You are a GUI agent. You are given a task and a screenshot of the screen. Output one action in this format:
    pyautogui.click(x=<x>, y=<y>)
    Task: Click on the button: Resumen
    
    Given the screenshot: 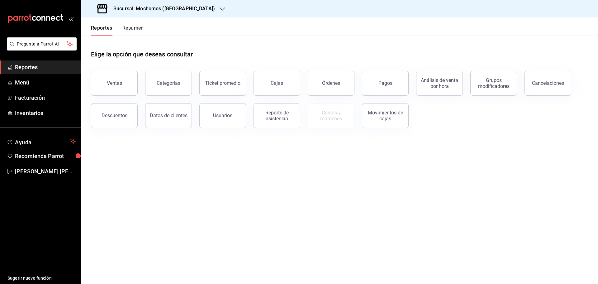 What is the action you would take?
    pyautogui.click(x=133, y=30)
    